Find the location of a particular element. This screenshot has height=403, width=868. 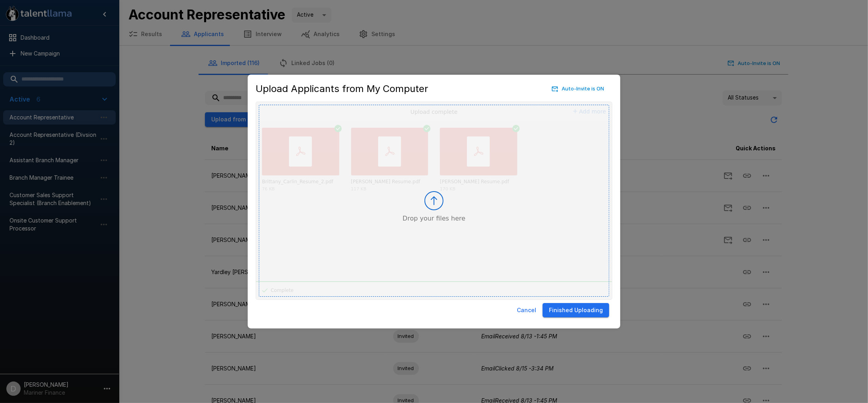

button: Finished Uploading is located at coordinates (576, 310).